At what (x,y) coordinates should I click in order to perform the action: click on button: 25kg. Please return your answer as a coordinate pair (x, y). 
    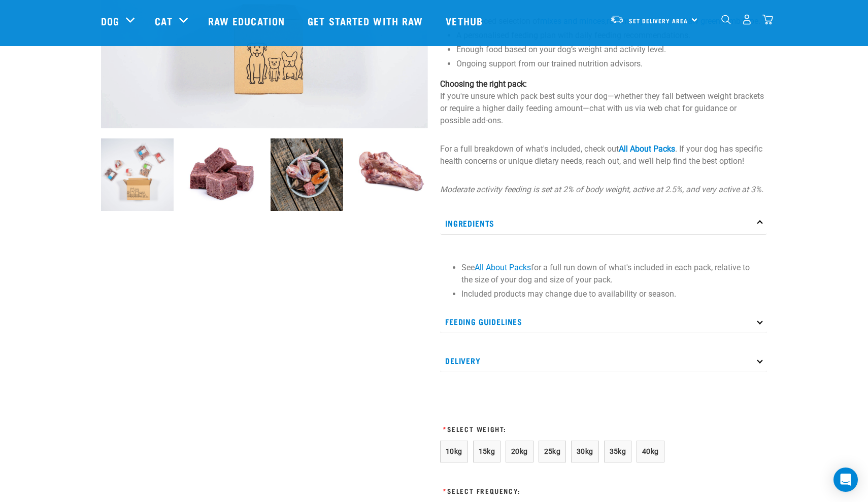
    Looking at the image, I should click on (552, 452).